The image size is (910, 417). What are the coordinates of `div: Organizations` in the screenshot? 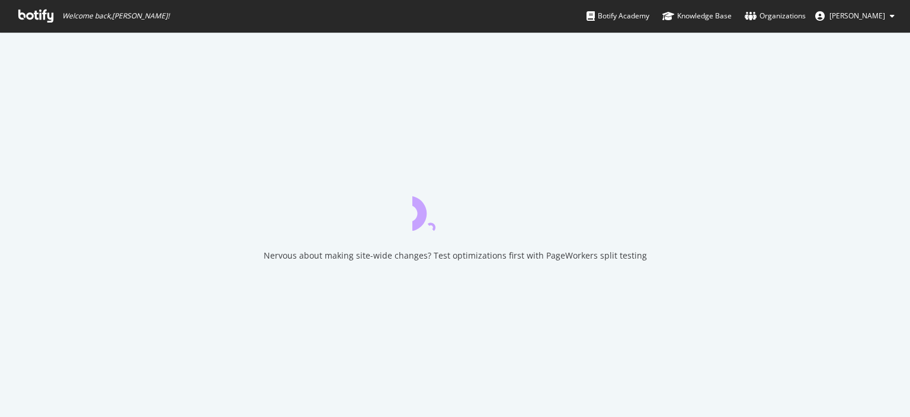 It's located at (775, 16).